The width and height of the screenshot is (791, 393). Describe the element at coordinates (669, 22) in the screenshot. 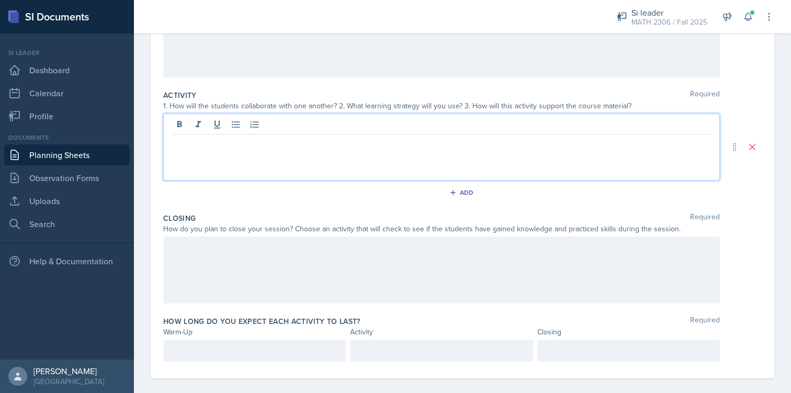

I see `div: MATH 2306 / Fall 2025` at that location.